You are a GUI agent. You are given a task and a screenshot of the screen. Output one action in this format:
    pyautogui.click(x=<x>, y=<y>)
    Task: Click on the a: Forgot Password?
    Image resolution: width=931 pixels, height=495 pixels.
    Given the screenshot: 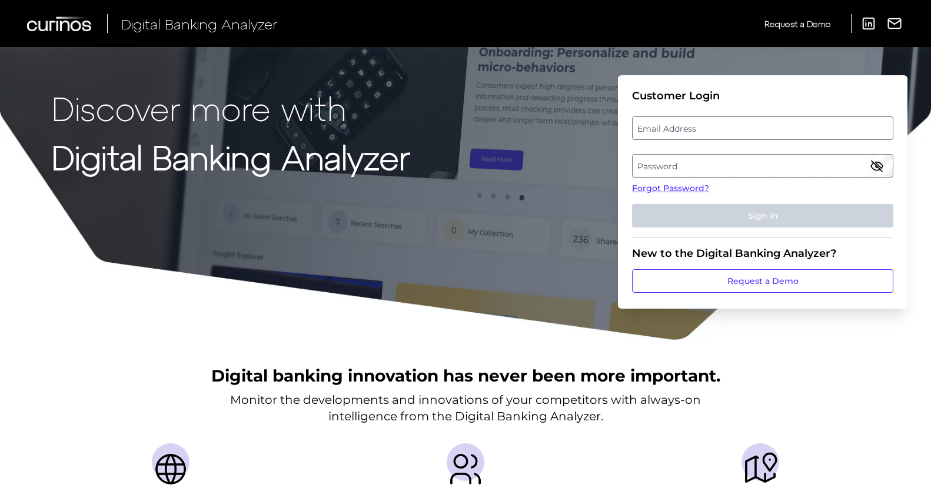 What is the action you would take?
    pyautogui.click(x=762, y=188)
    